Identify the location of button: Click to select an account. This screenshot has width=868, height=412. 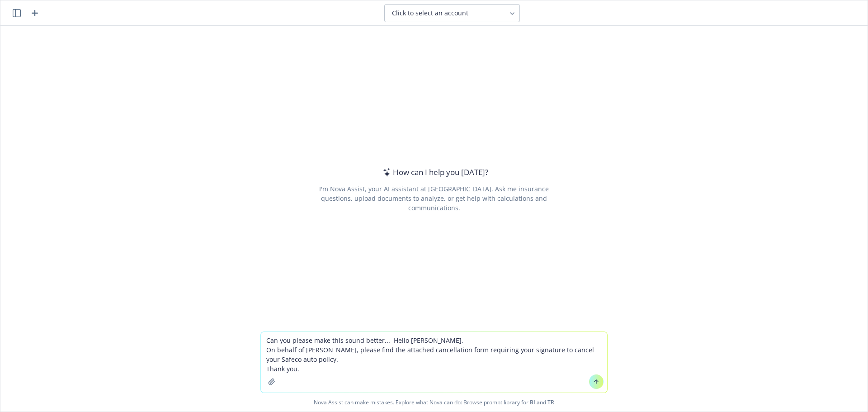
(452, 13).